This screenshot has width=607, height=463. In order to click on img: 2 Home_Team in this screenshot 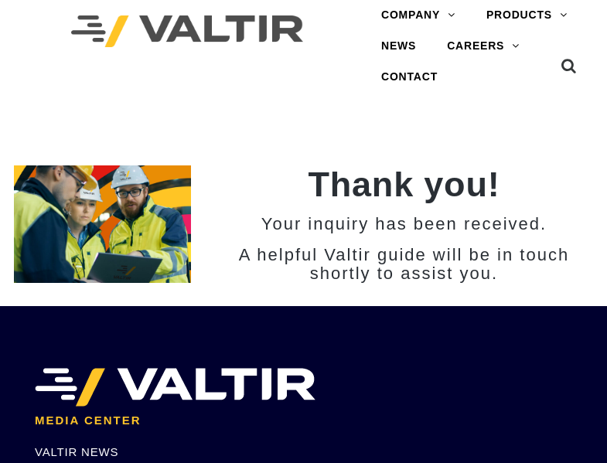, I will do `click(103, 224)`.